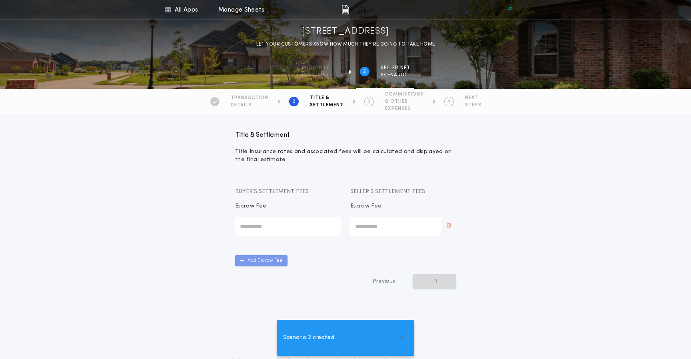 Image resolution: width=691 pixels, height=359 pixels. I want to click on span: SETTLEMENT, so click(327, 105).